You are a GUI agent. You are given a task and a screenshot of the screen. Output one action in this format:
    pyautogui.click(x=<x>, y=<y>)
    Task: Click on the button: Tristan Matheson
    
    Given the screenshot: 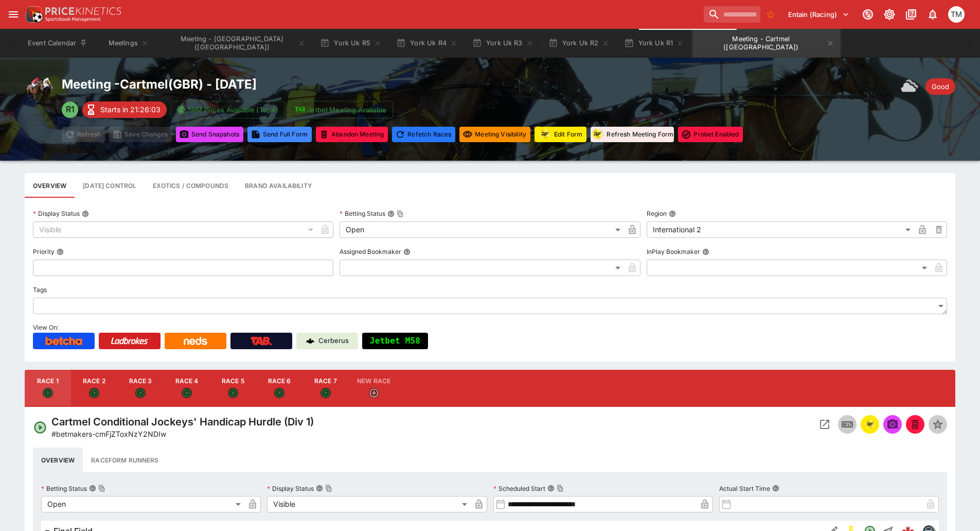 What is the action you would take?
    pyautogui.click(x=957, y=14)
    